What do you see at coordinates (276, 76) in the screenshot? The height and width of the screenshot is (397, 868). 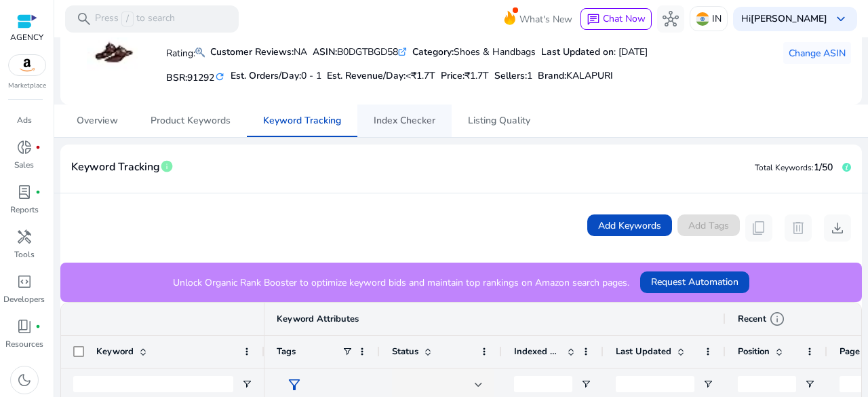 I see `h5: Est. Orders/Day:` at bounding box center [276, 76].